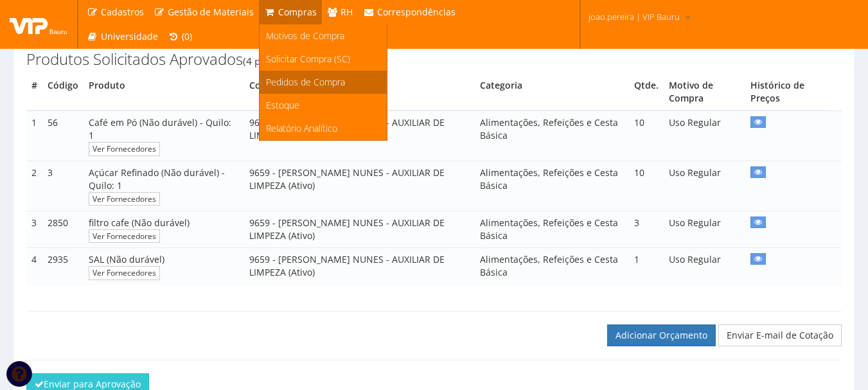 This screenshot has height=390, width=868. Describe the element at coordinates (34, 186) in the screenshot. I see `td: 2` at that location.